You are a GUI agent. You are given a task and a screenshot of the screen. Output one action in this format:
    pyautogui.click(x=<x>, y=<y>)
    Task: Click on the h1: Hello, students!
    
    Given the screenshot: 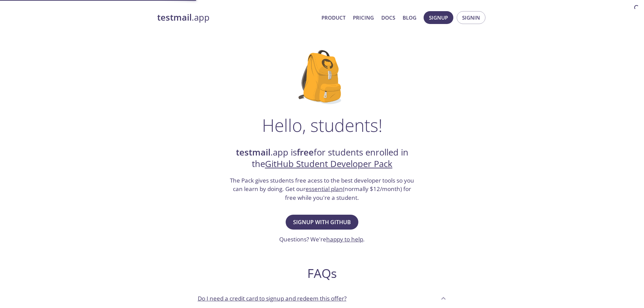 What is the action you would take?
    pyautogui.click(x=322, y=125)
    